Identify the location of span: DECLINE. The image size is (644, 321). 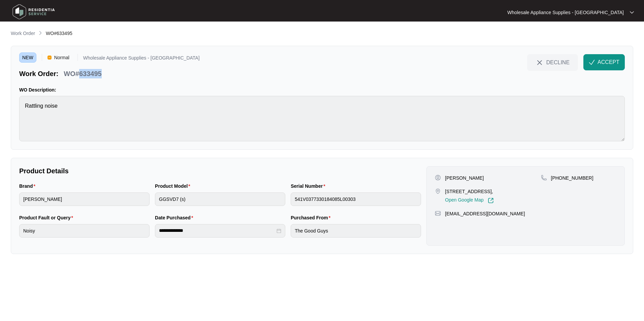
(558, 62).